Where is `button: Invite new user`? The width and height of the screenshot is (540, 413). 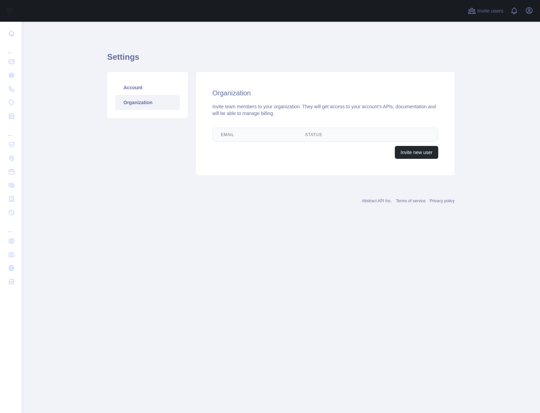 button: Invite new user is located at coordinates (417, 152).